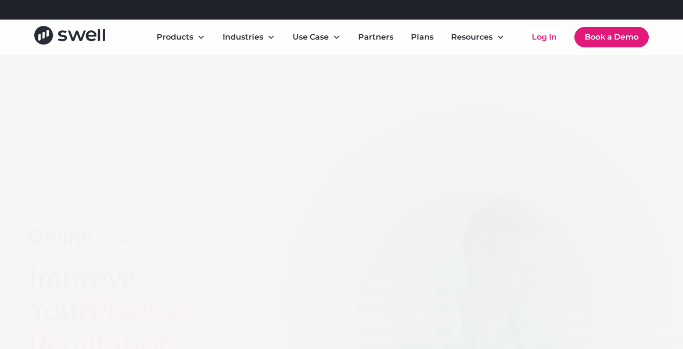 Image resolution: width=683 pixels, height=349 pixels. What do you see at coordinates (422, 37) in the screenshot?
I see `a: Plans` at bounding box center [422, 37].